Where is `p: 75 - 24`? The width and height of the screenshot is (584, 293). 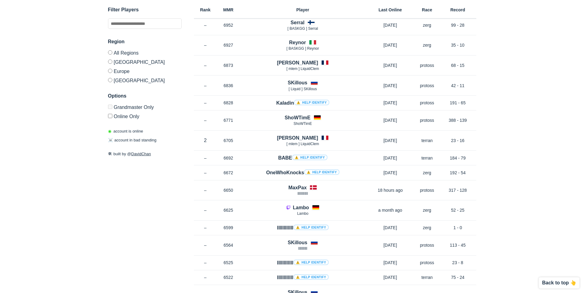
p: 75 - 24 is located at coordinates (458, 277).